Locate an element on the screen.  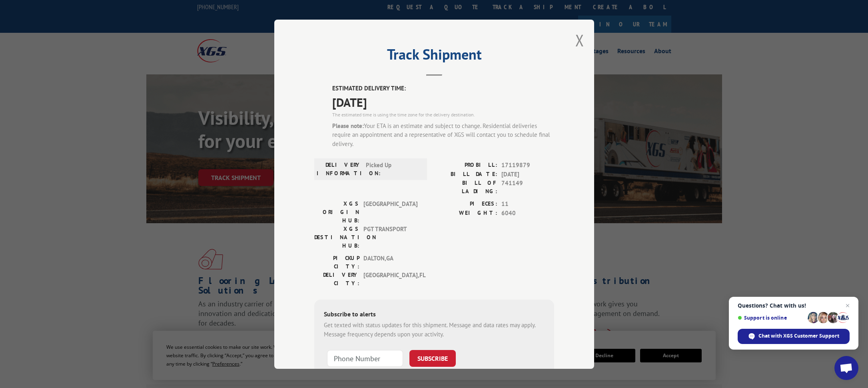
label: BILL DATE: is located at coordinates (466, 174).